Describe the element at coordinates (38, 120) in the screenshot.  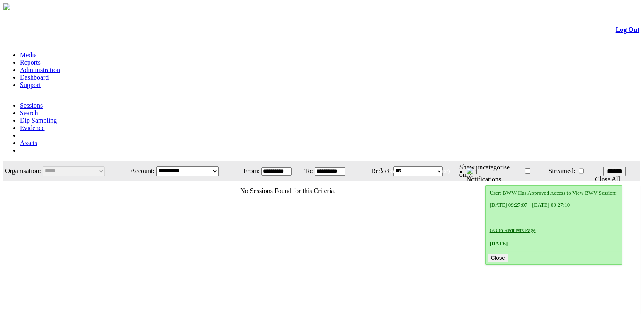
I see `a: Dip Sampling` at that location.